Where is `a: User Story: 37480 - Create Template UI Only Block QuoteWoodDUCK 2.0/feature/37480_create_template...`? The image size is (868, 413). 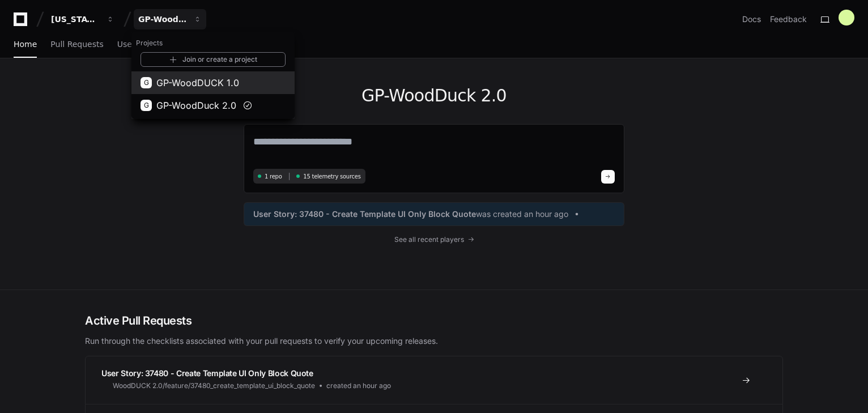 a: User Story: 37480 - Create Template UI Only Block QuoteWoodDUCK 2.0/feature/37480_create_template... is located at coordinates (434, 380).